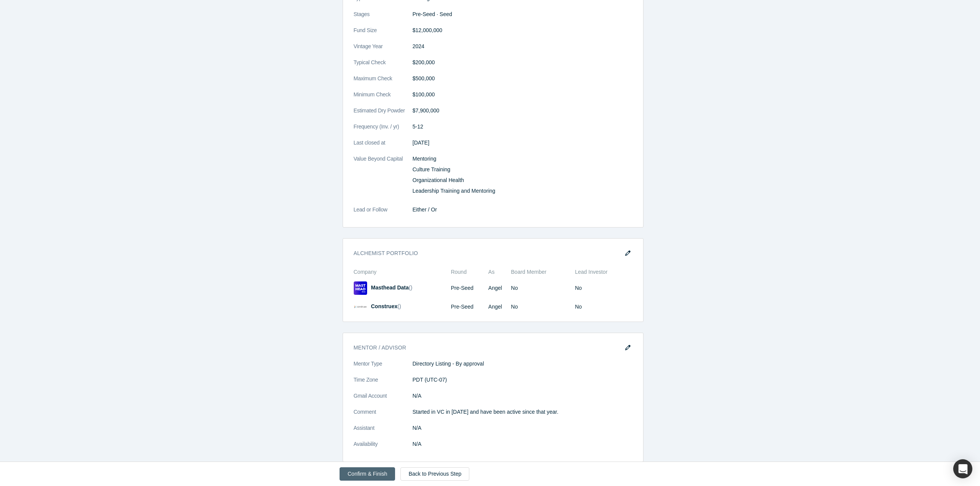 Image resolution: width=980 pixels, height=486 pixels. What do you see at coordinates (522, 127) in the screenshot?
I see `dd: 5-12` at bounding box center [522, 127].